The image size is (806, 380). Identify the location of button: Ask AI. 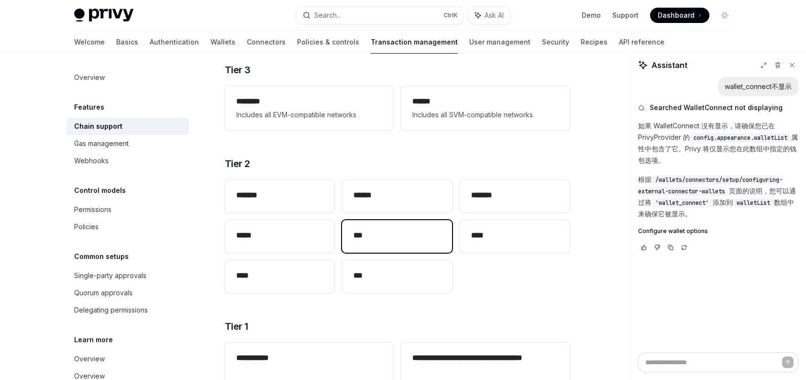
(489, 15).